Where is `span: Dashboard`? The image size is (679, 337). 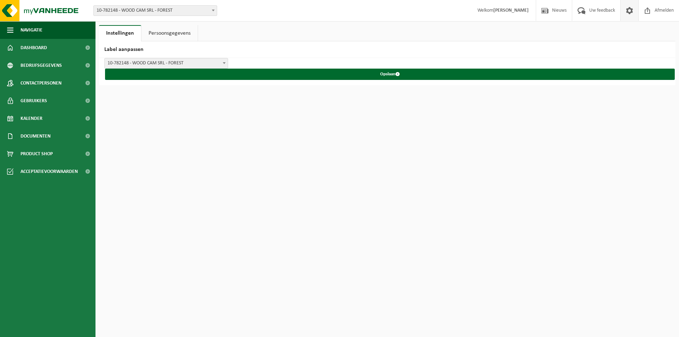
span: Dashboard is located at coordinates (34, 48).